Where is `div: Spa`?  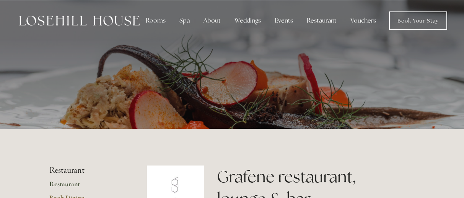
div: Spa is located at coordinates (184, 21).